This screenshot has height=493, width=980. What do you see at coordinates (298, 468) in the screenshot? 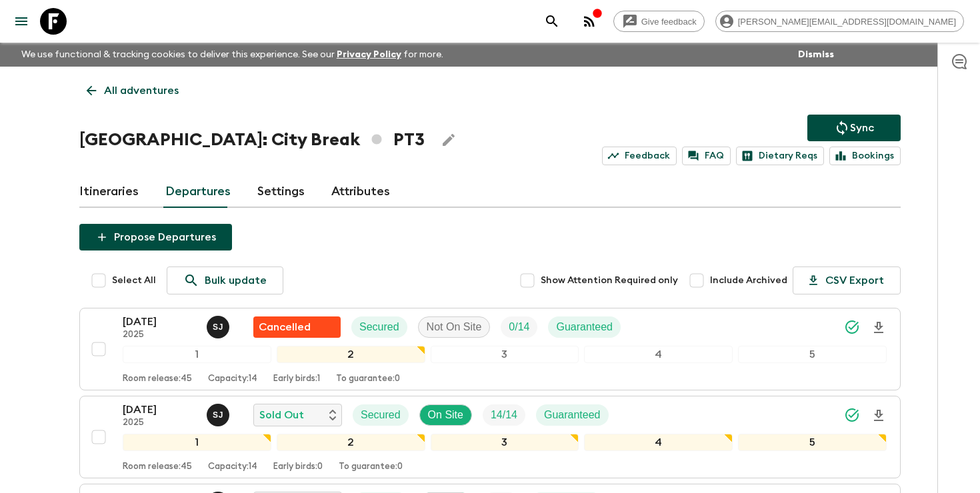
I see `p: Early birds: 0` at bounding box center [298, 468].